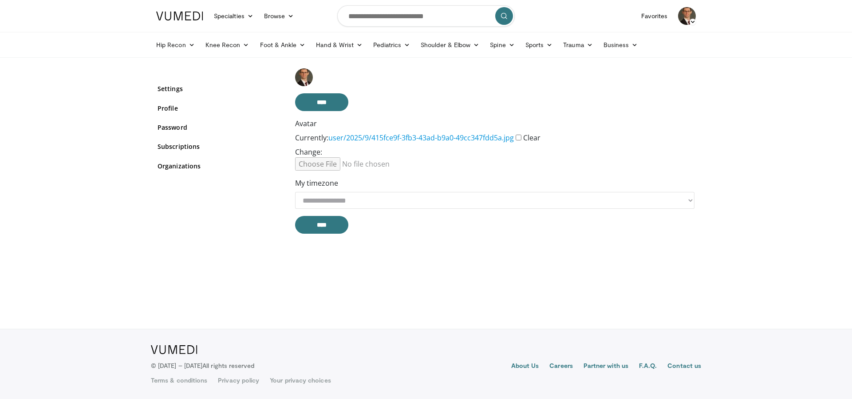 This screenshot has width=852, height=399. I want to click on a: Password, so click(220, 127).